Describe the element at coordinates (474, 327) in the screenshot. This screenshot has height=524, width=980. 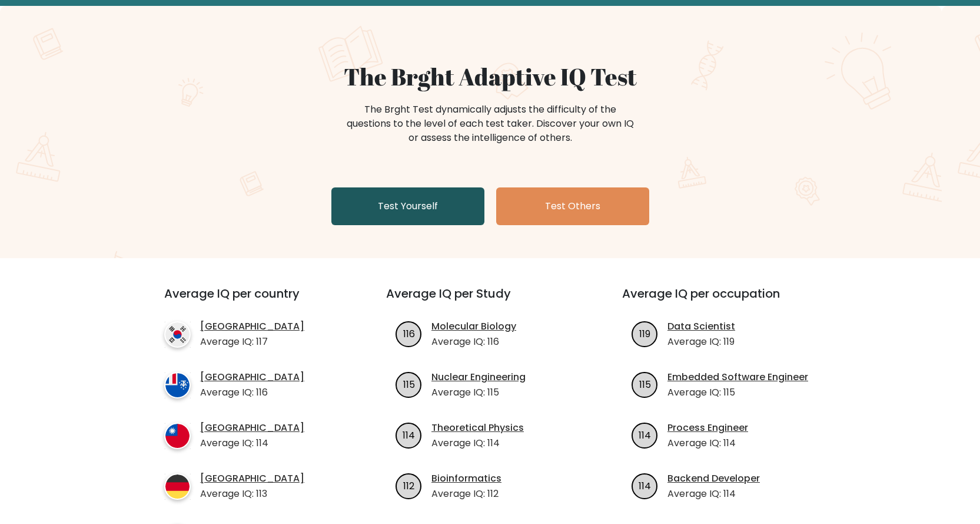
I see `a: Molecular Biology` at that location.